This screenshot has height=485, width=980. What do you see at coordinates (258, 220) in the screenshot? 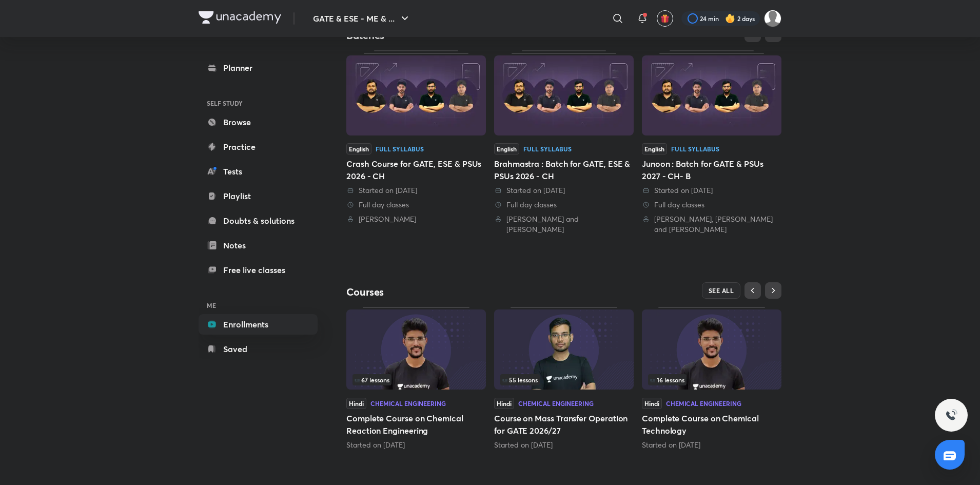
I see `a: Doubts & solutions` at bounding box center [258, 220].